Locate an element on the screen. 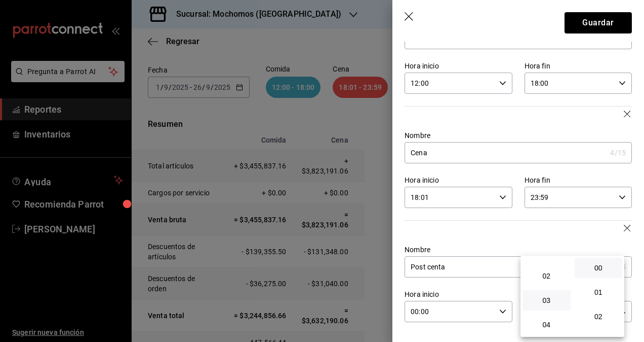  button: 04 is located at coordinates (546, 325).